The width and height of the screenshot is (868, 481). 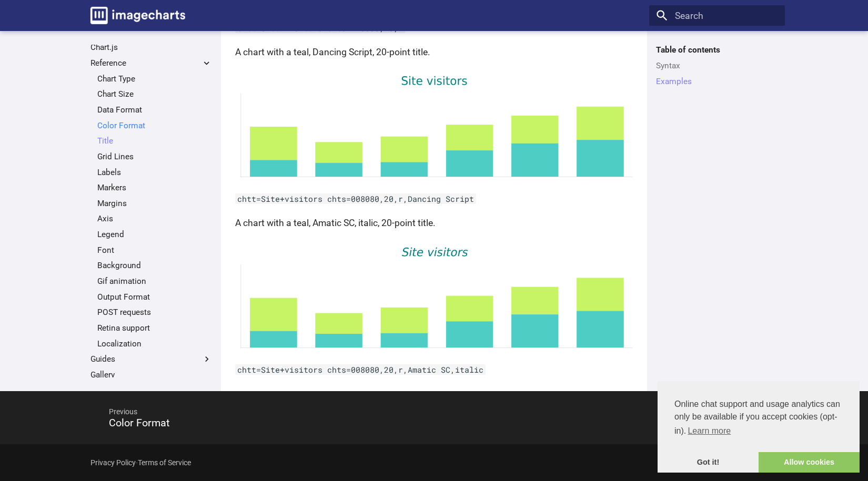 What do you see at coordinates (155, 328) in the screenshot?
I see `a: Retina support` at bounding box center [155, 328].